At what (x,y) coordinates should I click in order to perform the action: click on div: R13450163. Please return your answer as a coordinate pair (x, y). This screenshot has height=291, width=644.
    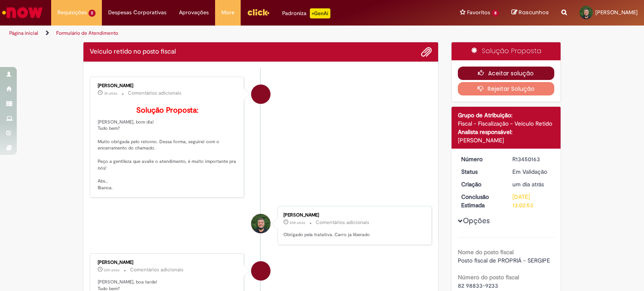
    Looking at the image, I should click on (532, 159).